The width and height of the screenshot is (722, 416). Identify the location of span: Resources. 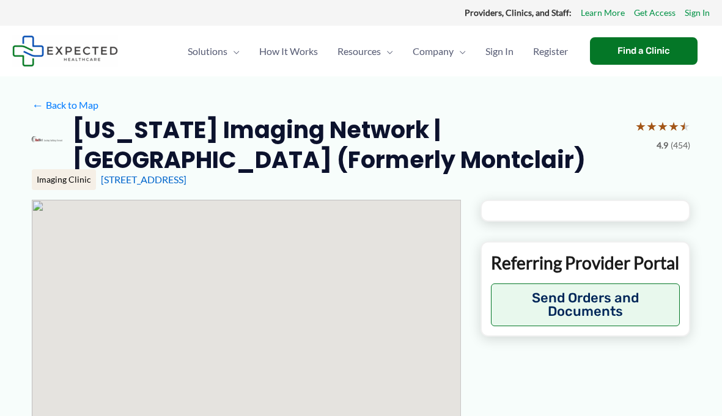
(359, 51).